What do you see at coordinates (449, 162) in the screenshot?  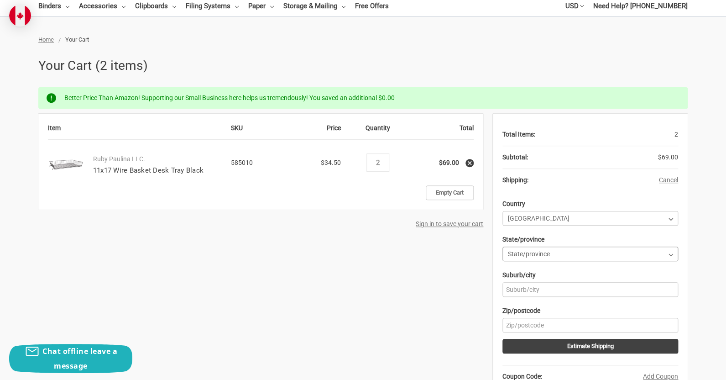 I see `strong: $69.00` at bounding box center [449, 162].